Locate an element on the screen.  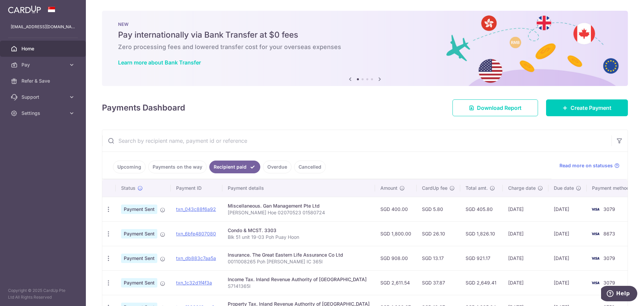
th: Payment ID is located at coordinates (196, 188).